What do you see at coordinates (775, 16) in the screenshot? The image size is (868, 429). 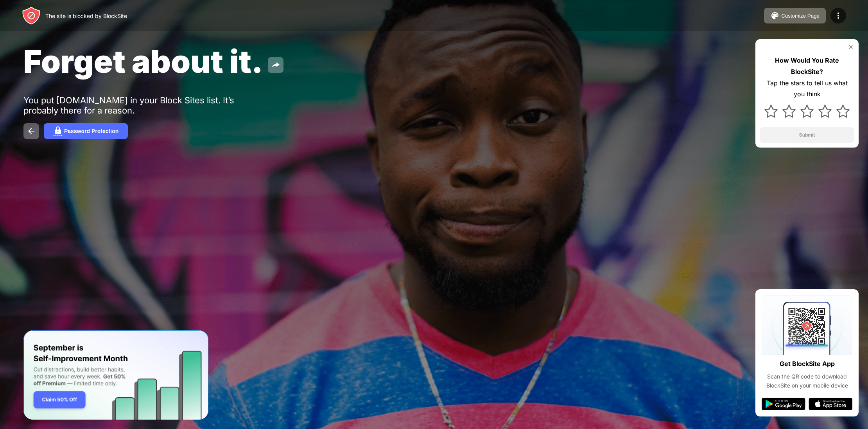 I see `img: pallet.svg` at bounding box center [775, 16].